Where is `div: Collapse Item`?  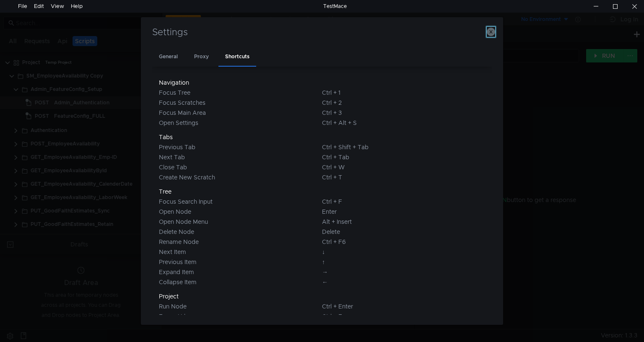
div: Collapse Item is located at coordinates (240, 282).